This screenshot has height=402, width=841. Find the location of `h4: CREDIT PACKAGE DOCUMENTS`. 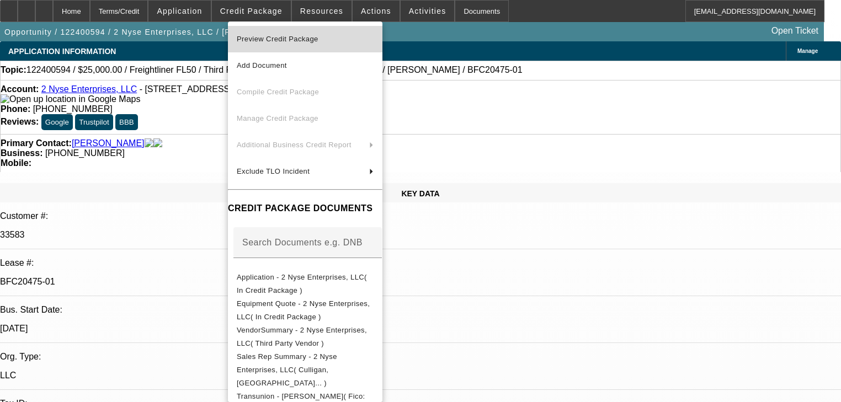

h4: CREDIT PACKAGE DOCUMENTS is located at coordinates (305, 209).